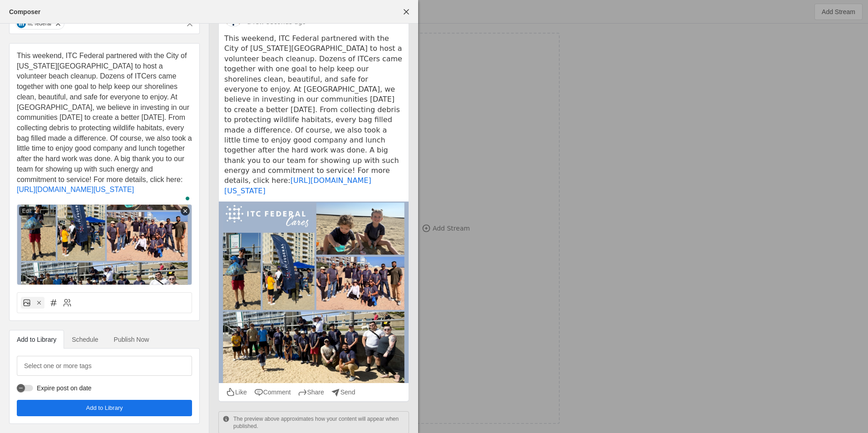 This screenshot has height=433, width=868. I want to click on mat-label: Select one or more tags, so click(57, 366).